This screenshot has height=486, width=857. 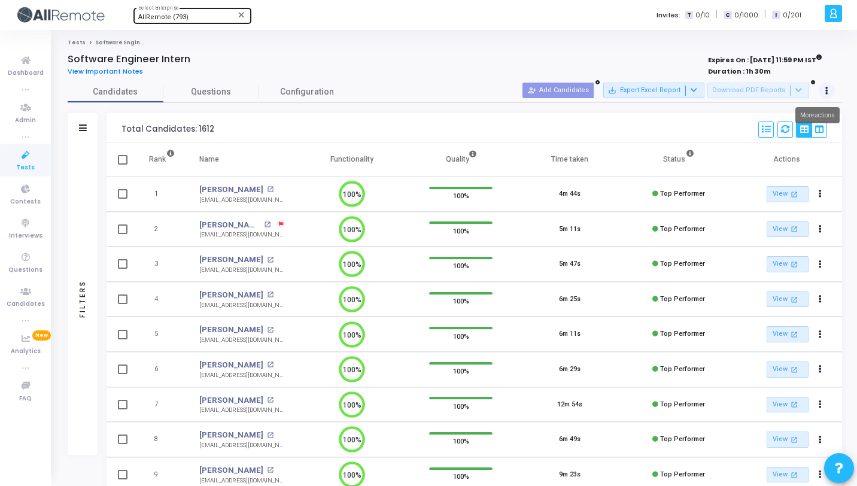 I want to click on button: Add Candidates, so click(x=558, y=90).